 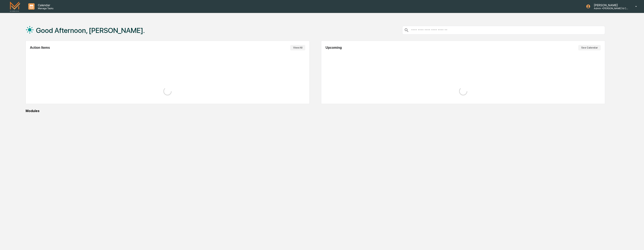 What do you see at coordinates (297, 48) in the screenshot?
I see `a: View All` at bounding box center [297, 48].